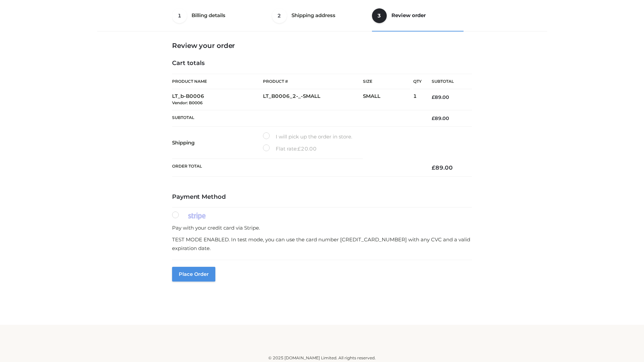 This screenshot has height=362, width=644. I want to click on label: I will pick up the order in store., so click(307, 137).